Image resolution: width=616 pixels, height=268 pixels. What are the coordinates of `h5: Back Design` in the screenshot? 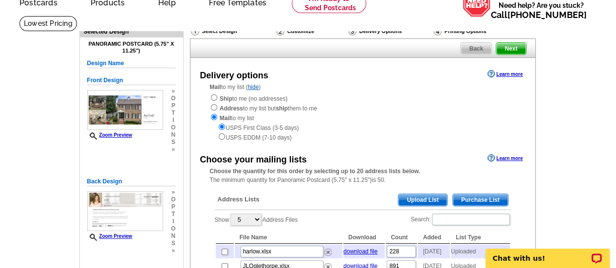 It's located at (131, 182).